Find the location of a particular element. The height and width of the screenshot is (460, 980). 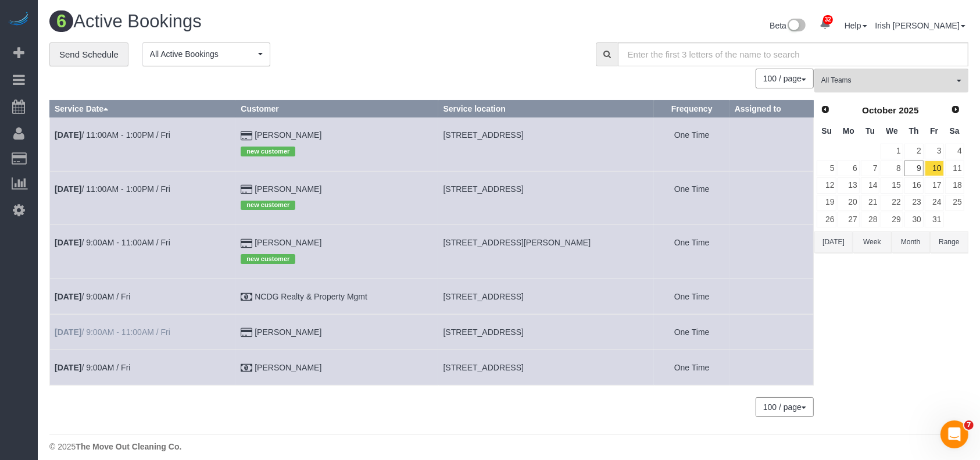

a: 1 is located at coordinates (892, 151).